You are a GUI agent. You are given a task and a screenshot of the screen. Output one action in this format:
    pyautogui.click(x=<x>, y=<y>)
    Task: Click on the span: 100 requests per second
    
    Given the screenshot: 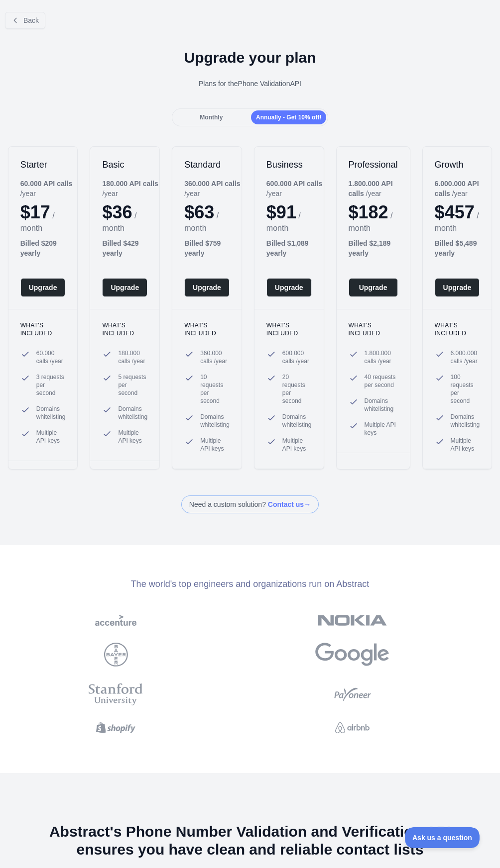 What is the action you would take?
    pyautogui.click(x=465, y=389)
    